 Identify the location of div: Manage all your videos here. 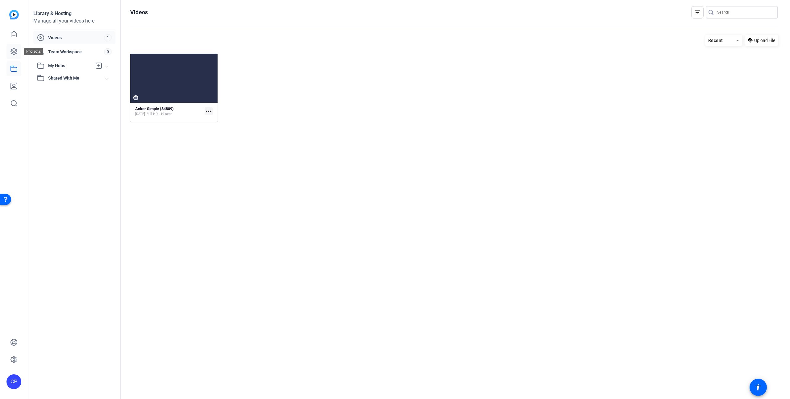
(74, 21).